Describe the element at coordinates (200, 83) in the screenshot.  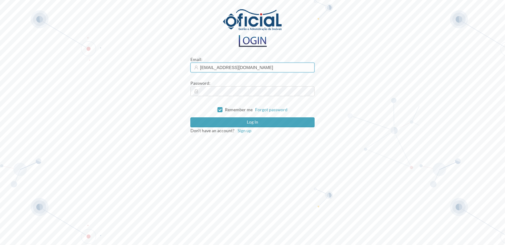
I see `span: Password` at that location.